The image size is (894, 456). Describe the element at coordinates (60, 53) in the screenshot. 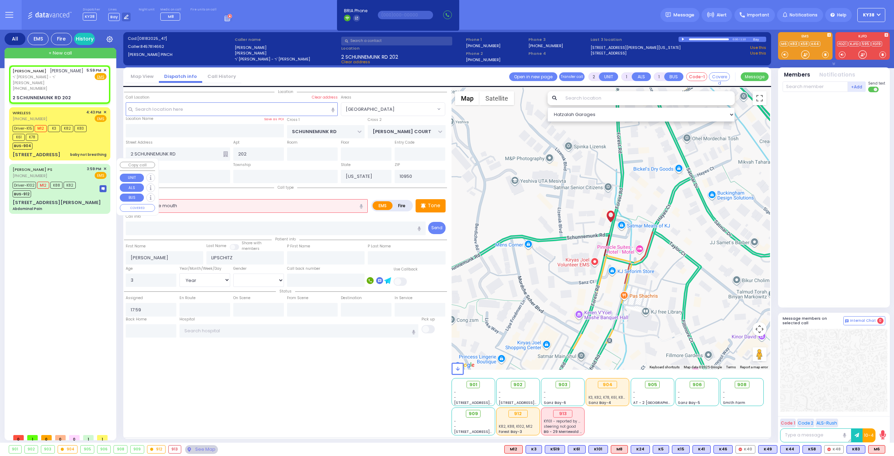

I see `span: + New call` at that location.